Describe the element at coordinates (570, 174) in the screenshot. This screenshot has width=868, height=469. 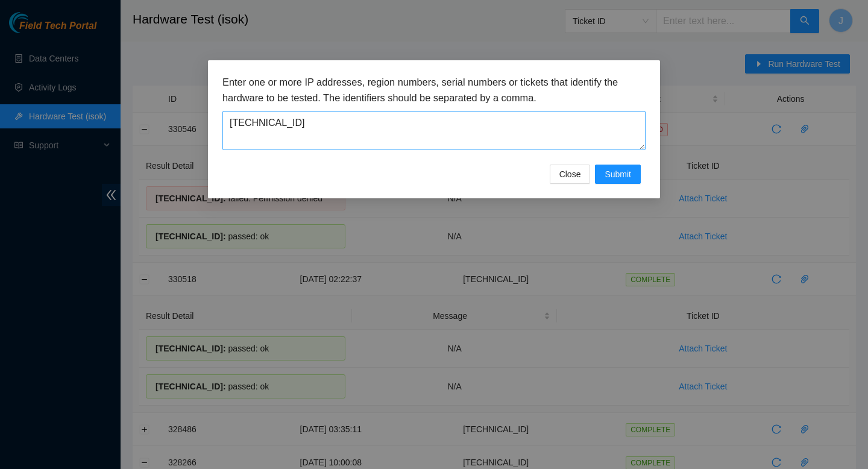
I see `button: Close` at that location.